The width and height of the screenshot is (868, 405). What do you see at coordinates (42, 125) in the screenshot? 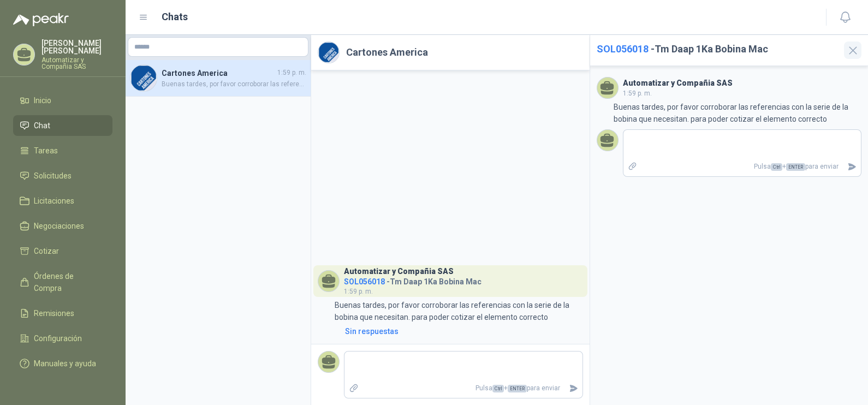
I see `span: Chat` at bounding box center [42, 125].